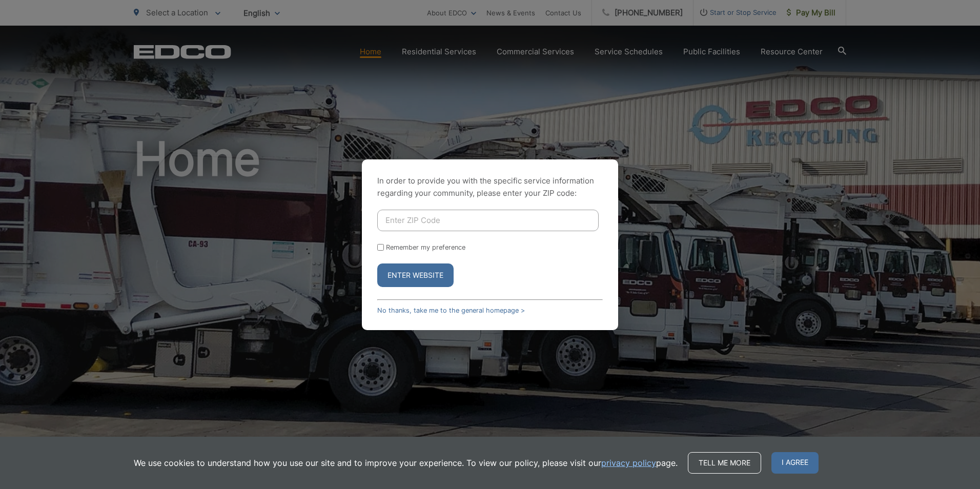  I want to click on button: Enter Website, so click(416, 275).